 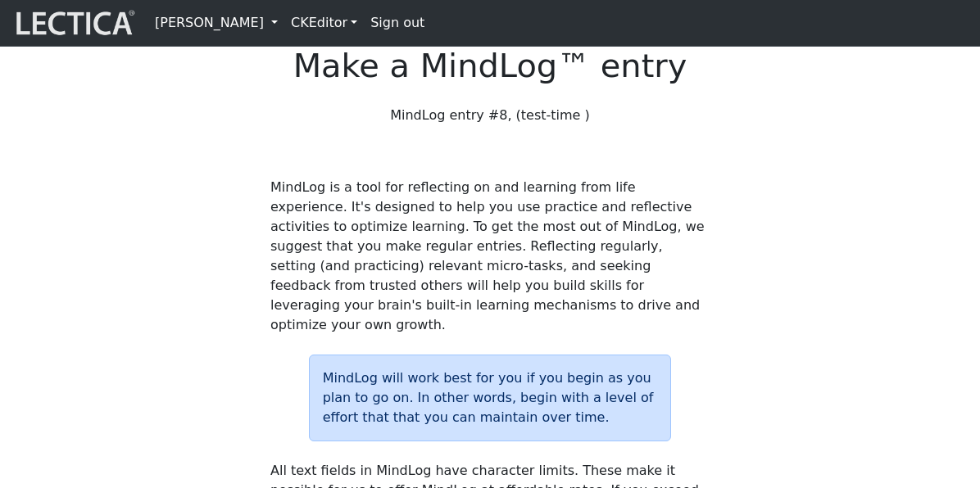 What do you see at coordinates (490, 256) in the screenshot?
I see `p: MindLog is a tool for reflecting on and learning from life experience. It's designed to help you ...` at bounding box center [490, 256].